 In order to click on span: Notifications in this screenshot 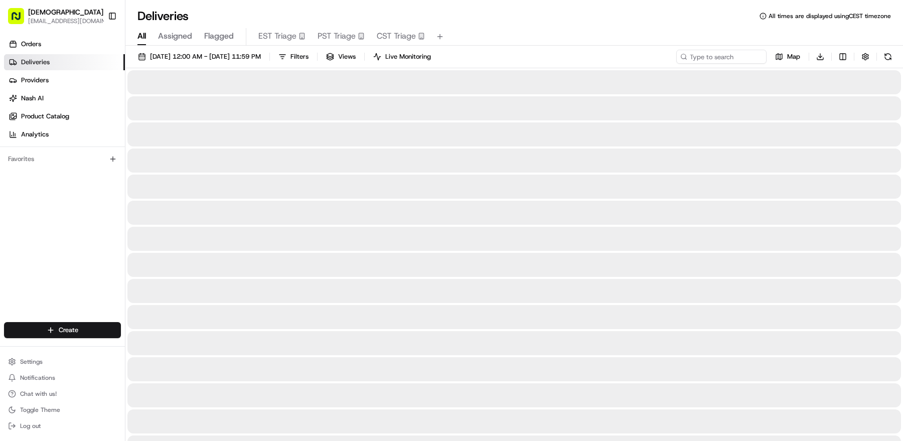, I will do `click(38, 378)`.